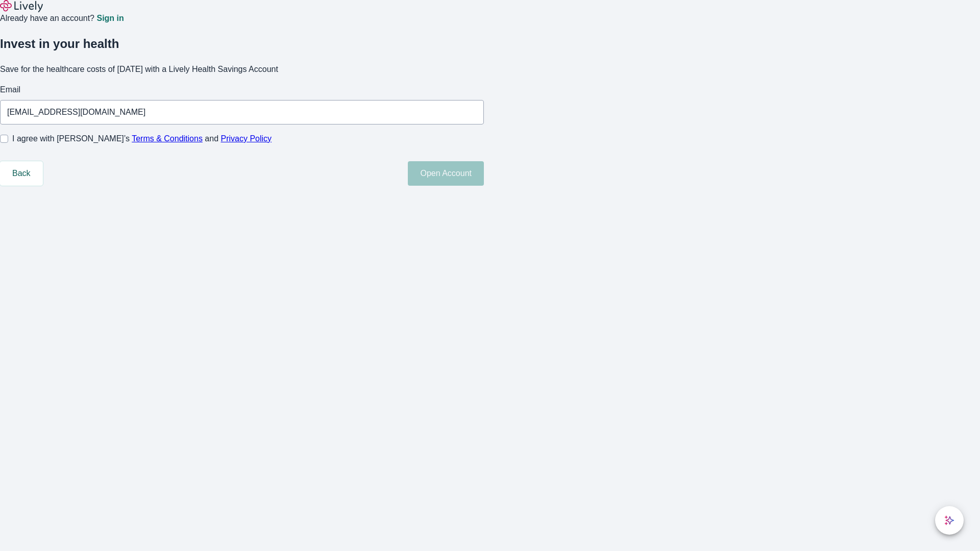 The height and width of the screenshot is (551, 980). I want to click on button: chat, so click(949, 520).